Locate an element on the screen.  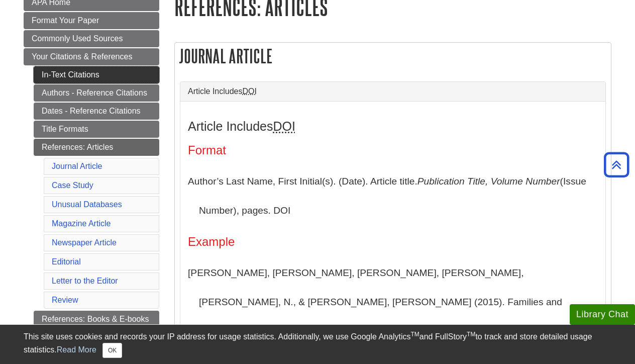
a: Format Your Paper is located at coordinates (92, 21).